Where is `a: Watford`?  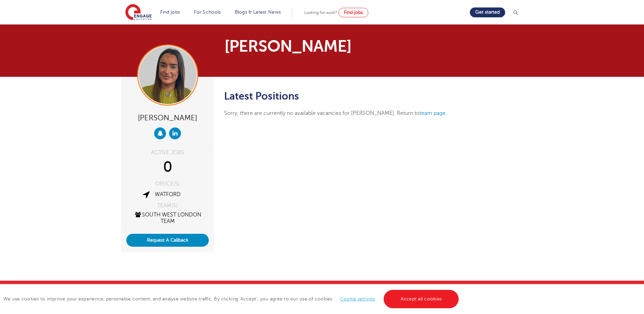
a: Watford is located at coordinates (168, 194).